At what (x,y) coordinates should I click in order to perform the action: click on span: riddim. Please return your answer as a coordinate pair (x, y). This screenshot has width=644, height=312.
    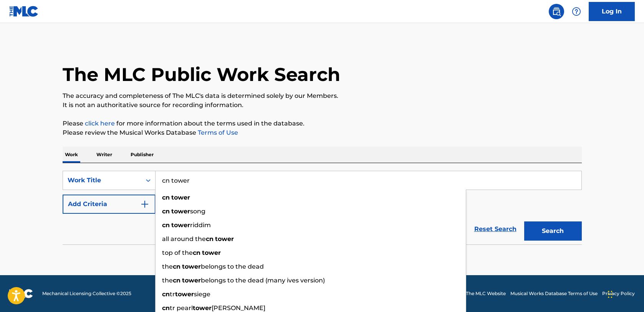
    Looking at the image, I should click on (200, 225).